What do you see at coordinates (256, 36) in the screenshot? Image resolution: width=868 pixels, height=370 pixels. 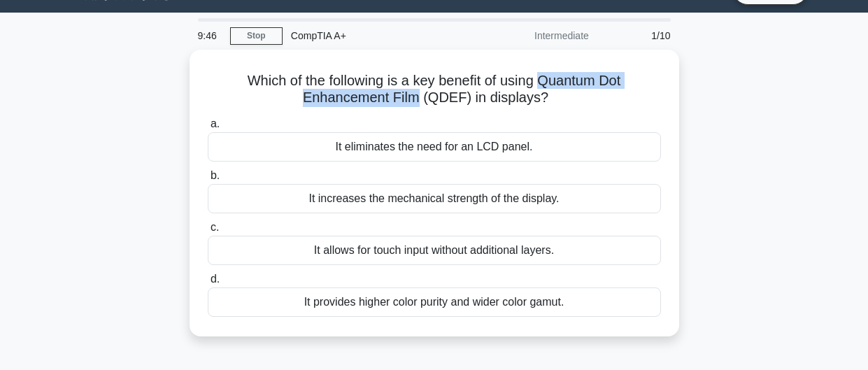 I see `a: Stop` at bounding box center [256, 36].